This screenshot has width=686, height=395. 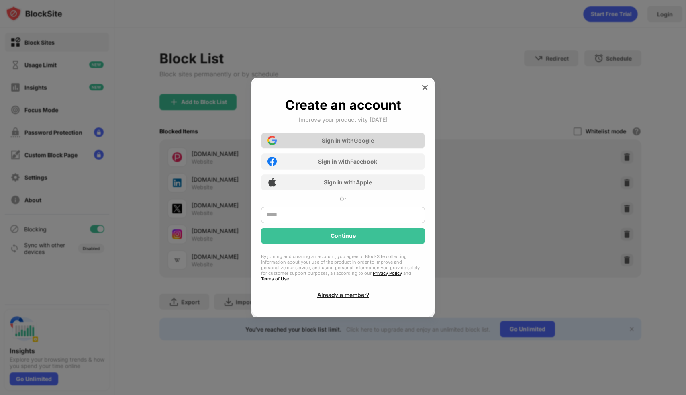 I want to click on img: facebook-icon.png, so click(x=272, y=161).